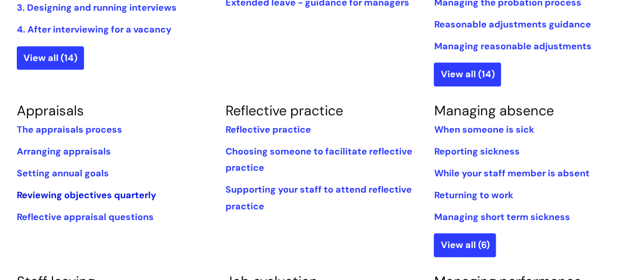  Describe the element at coordinates (318, 198) in the screenshot. I see `a: Supporting your staff to attend reflective practice` at that location.